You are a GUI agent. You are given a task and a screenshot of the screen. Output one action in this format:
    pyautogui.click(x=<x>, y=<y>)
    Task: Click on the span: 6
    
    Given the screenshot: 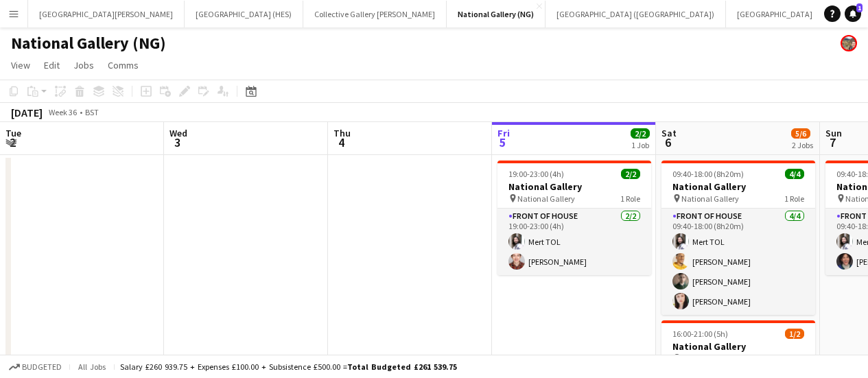 What is the action you would take?
    pyautogui.click(x=668, y=143)
    